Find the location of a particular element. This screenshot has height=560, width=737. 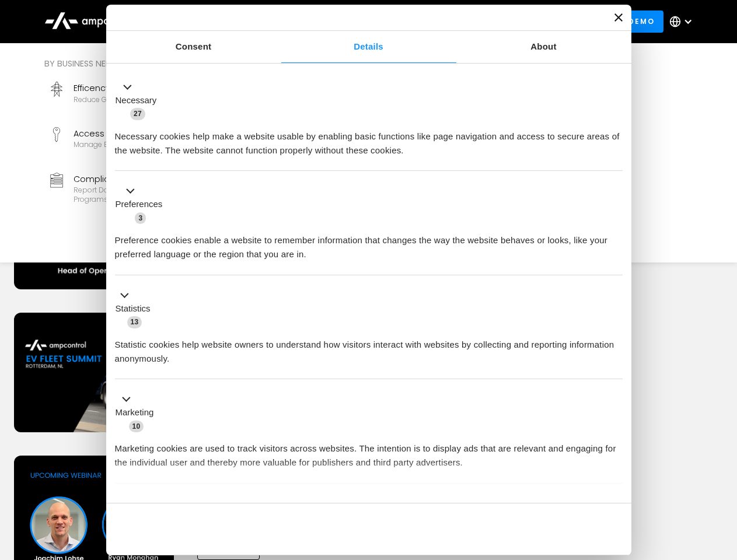

button: Statistics (13) is located at coordinates (136, 308).